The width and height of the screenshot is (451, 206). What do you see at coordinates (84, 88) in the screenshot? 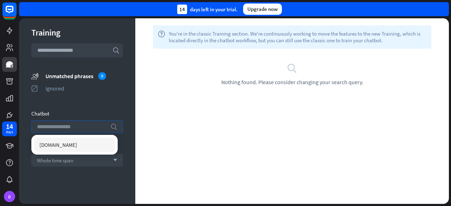
I see `div: Ignored` at bounding box center [84, 88].